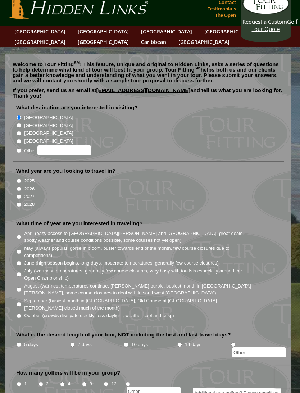  Describe the element at coordinates (124, 335) in the screenshot. I see `label: What is the desired length of your tour, NOT including the first and last travel days?` at that location.